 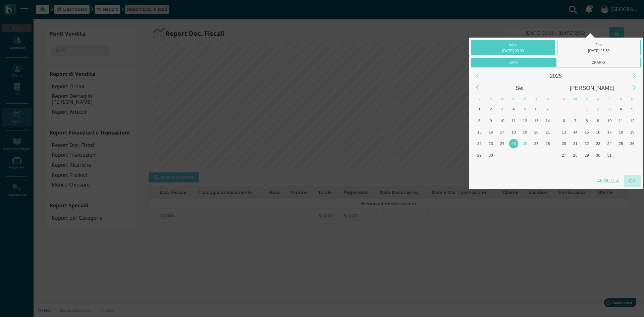 What do you see at coordinates (610, 143) in the screenshot?
I see `div: 24` at bounding box center [610, 143].